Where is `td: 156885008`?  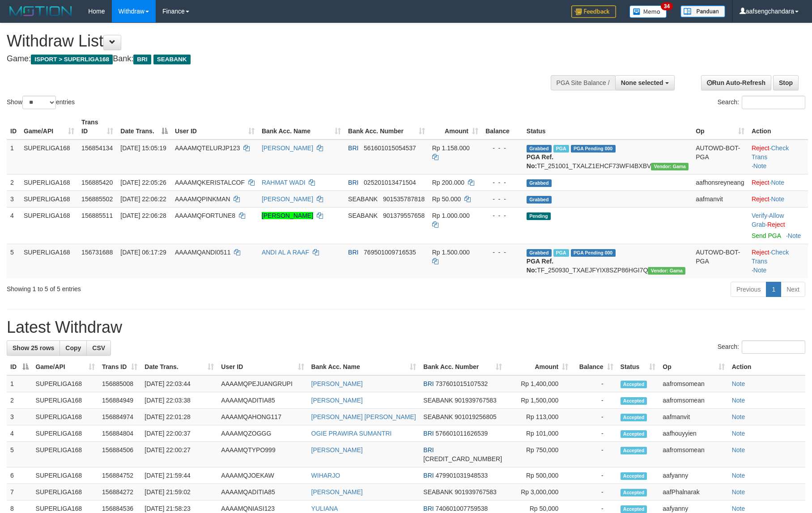
td: 156885008 is located at coordinates (119, 384).